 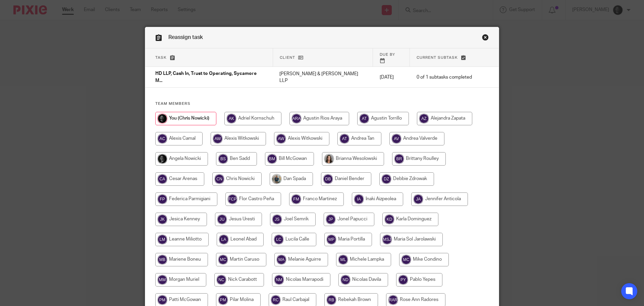 I want to click on span: Due by, so click(x=388, y=54).